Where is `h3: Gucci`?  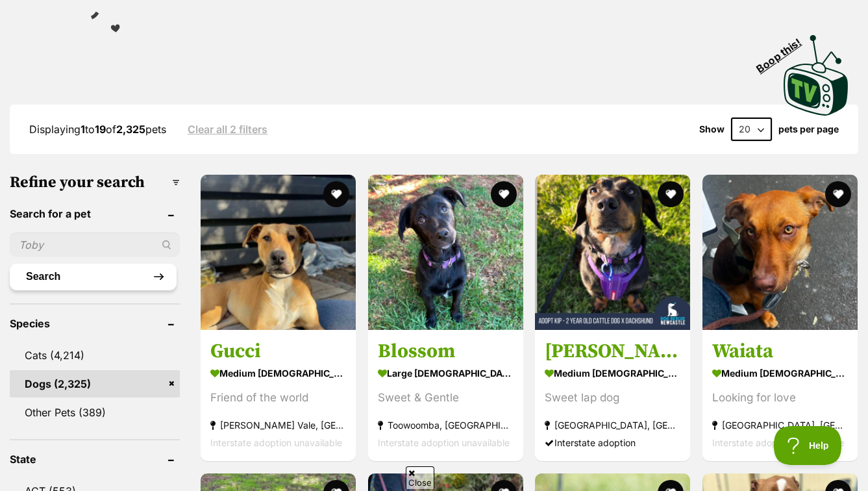
h3: Gucci is located at coordinates (278, 351).